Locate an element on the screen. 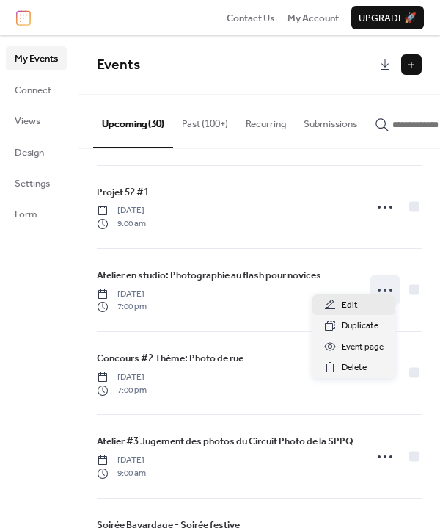 This screenshot has width=440, height=528. a: Views is located at coordinates (36, 120).